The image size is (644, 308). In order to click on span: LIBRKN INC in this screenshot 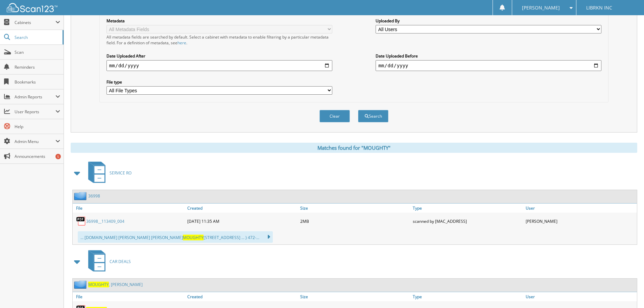, I will do `click(599, 8)`.